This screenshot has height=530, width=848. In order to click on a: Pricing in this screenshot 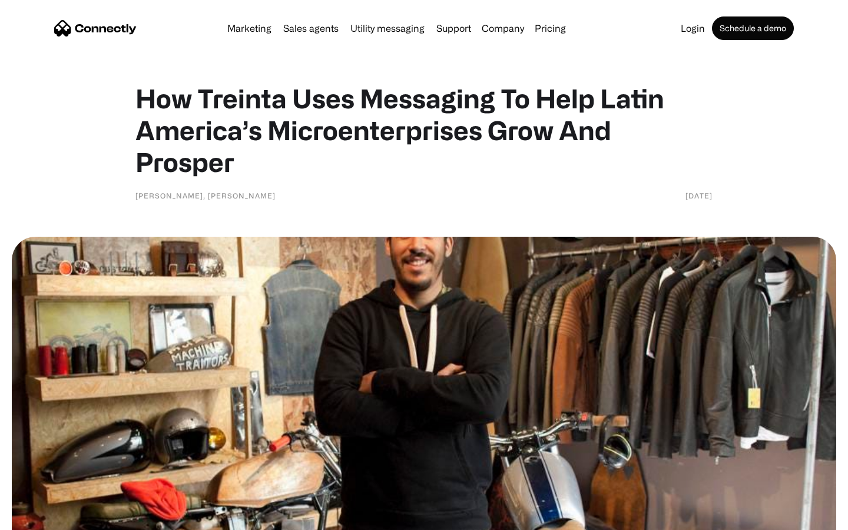, I will do `click(550, 28)`.